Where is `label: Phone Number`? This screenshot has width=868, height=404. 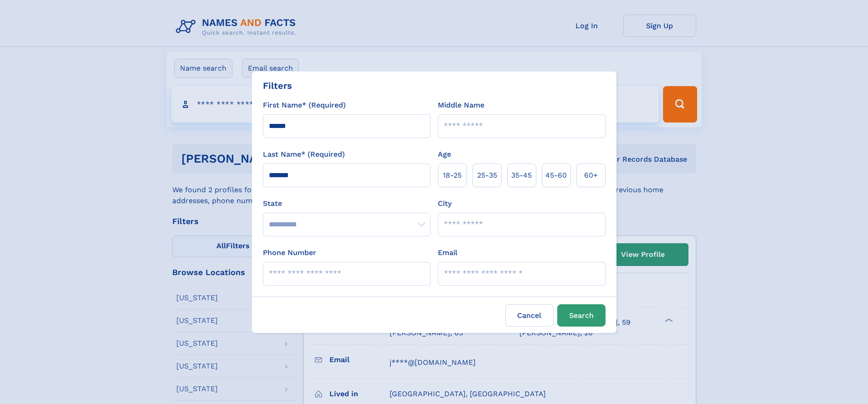 label: Phone Number is located at coordinates (289, 253).